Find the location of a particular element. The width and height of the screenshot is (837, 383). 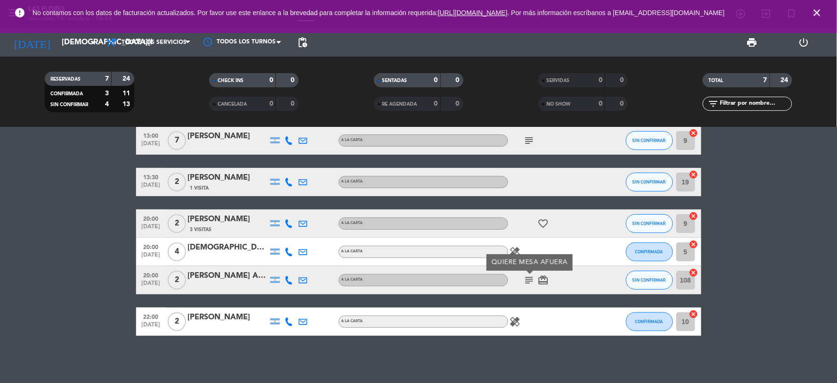

span: TOTAL is located at coordinates (716, 81).